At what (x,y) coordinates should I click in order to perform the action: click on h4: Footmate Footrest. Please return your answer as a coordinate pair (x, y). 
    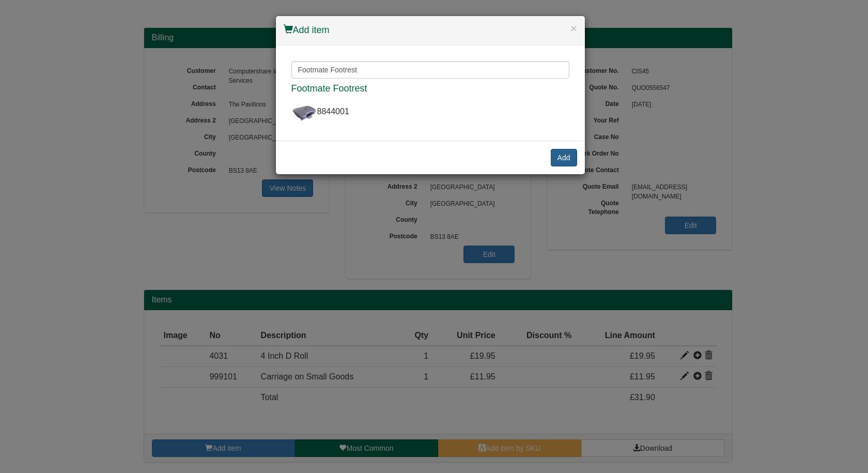
    Looking at the image, I should click on (431, 89).